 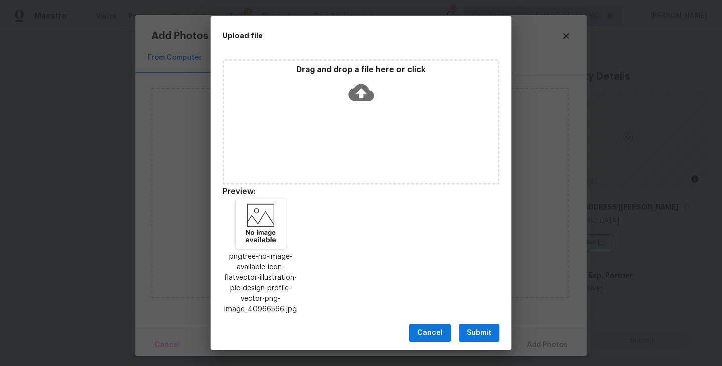 I want to click on p: Drag and drop a file here or click, so click(x=361, y=70).